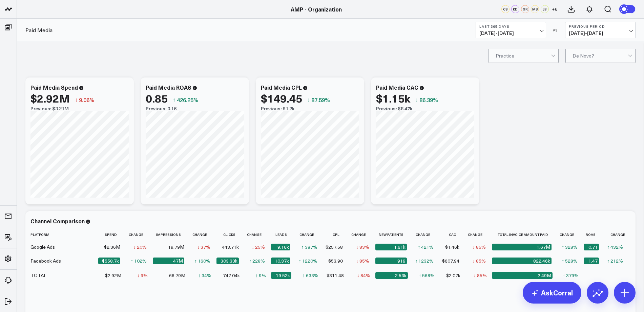 Image resolution: width=644 pixels, height=312 pixels. What do you see at coordinates (452, 247) in the screenshot?
I see `div: $1.46k` at bounding box center [452, 247].